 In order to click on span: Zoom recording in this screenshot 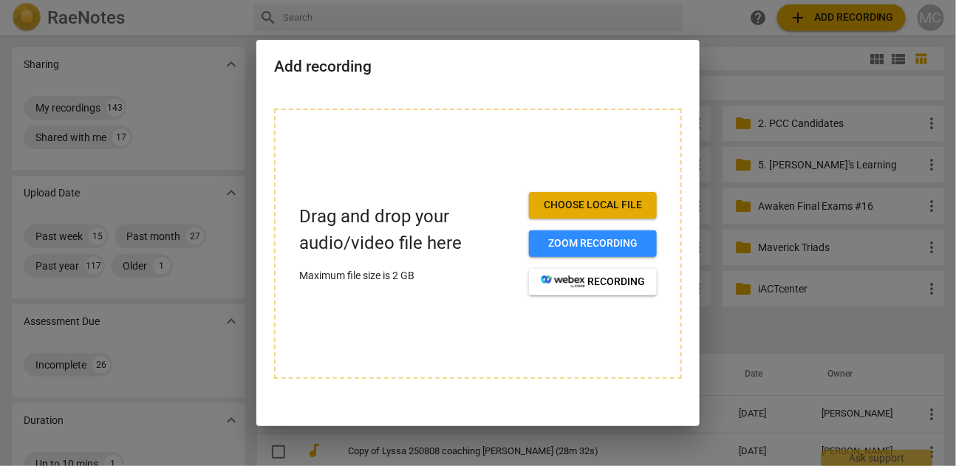, I will do `click(593, 244)`.